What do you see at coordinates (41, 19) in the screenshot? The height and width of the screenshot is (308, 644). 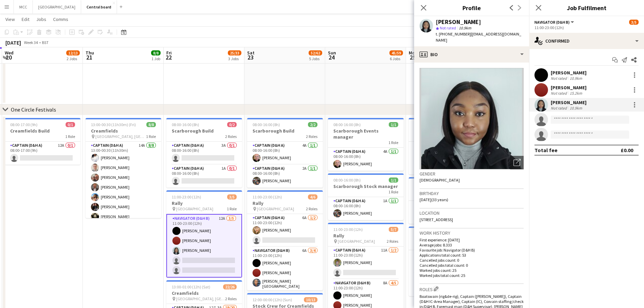 I see `span: Jobs` at bounding box center [41, 19].